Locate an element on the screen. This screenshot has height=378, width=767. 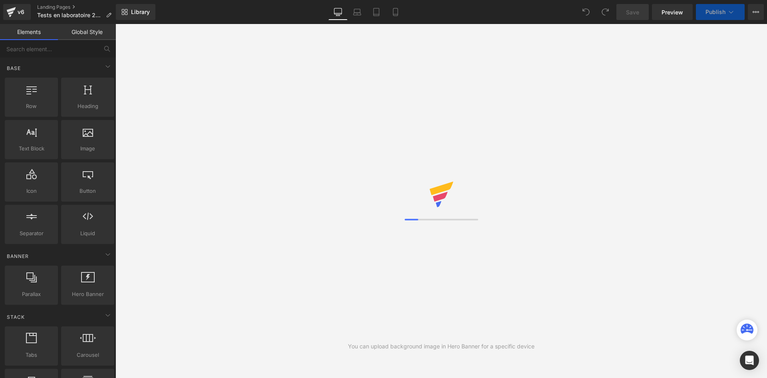
span: Text Block is located at coordinates (31, 148).